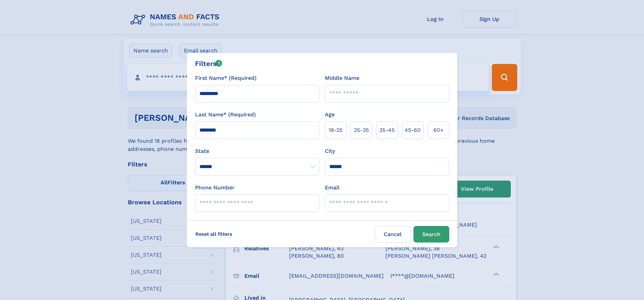 The height and width of the screenshot is (300, 644). What do you see at coordinates (257, 151) in the screenshot?
I see `label: State` at bounding box center [257, 151].